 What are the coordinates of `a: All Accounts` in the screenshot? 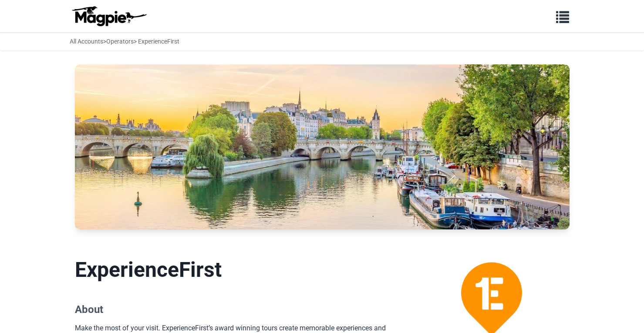 It's located at (86, 41).